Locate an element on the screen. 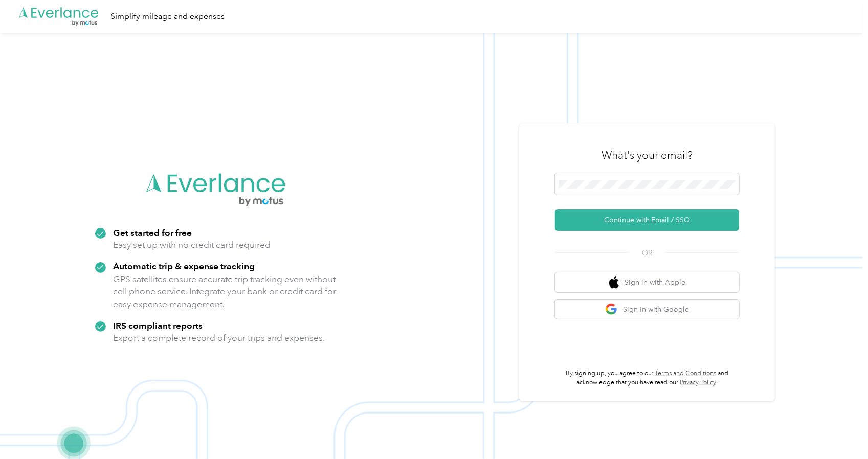  img: google logo is located at coordinates (611, 309).